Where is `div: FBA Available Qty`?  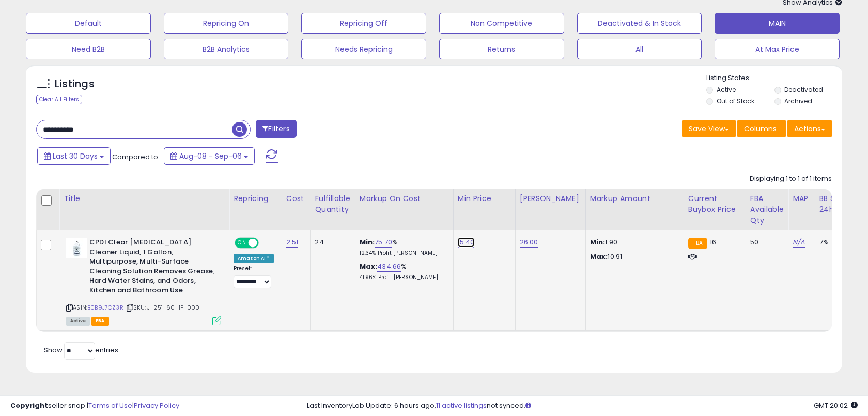
div: FBA Available Qty is located at coordinates (767, 209).